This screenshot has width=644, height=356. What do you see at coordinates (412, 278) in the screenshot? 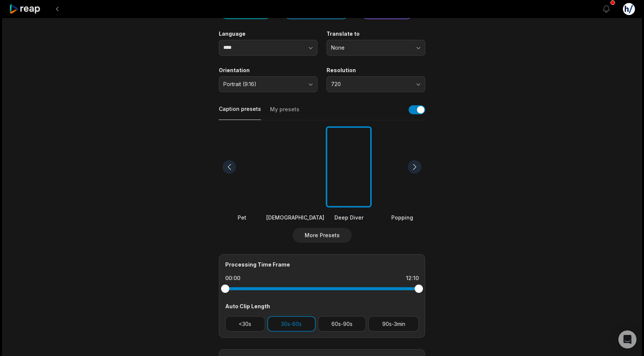
I see `div: 12:10` at bounding box center [412, 278].